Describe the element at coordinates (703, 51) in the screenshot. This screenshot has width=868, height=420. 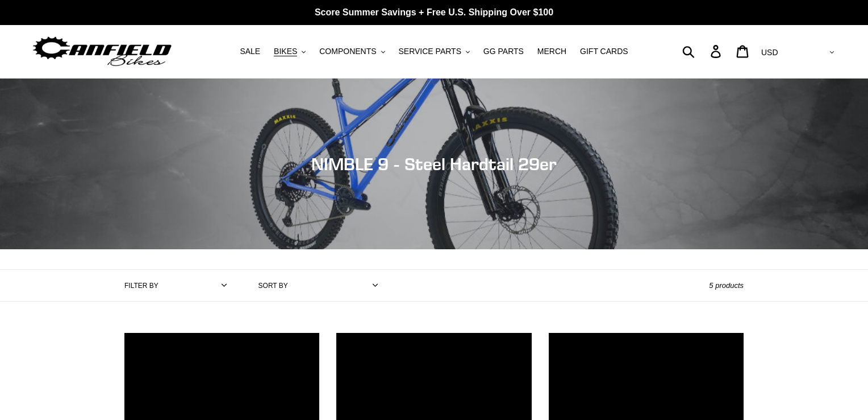
I see `input: Search` at that location.